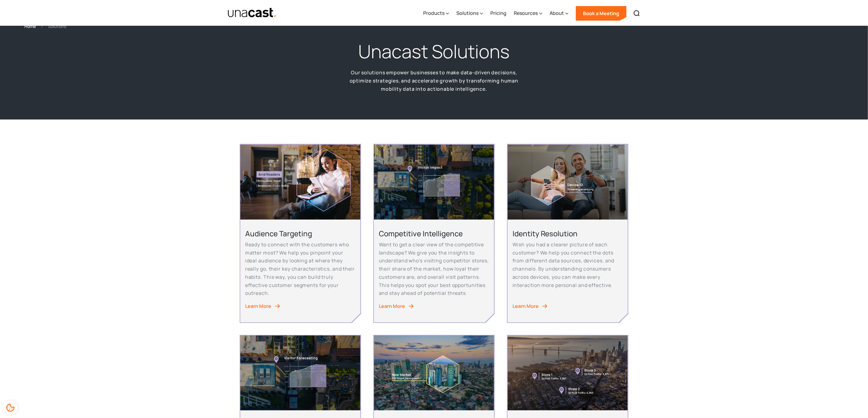 Image resolution: width=868 pixels, height=418 pixels. Describe the element at coordinates (300, 234) in the screenshot. I see `h2: Audience Targeting` at that location.